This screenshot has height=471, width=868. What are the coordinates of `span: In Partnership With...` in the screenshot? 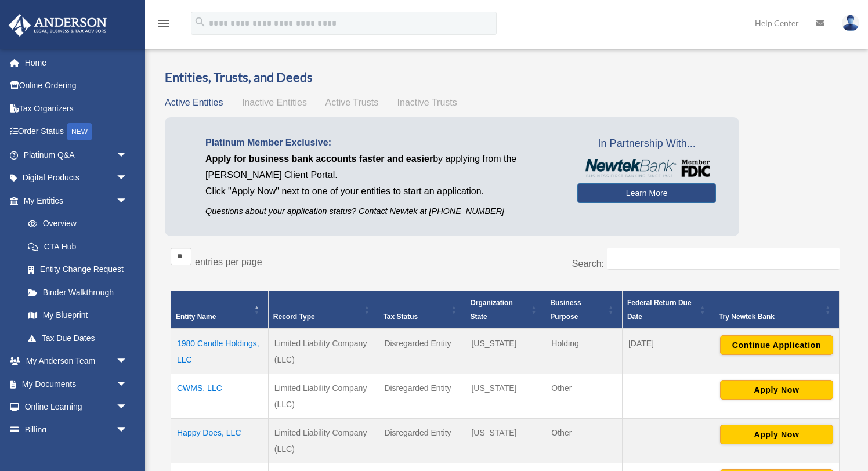 It's located at (646, 144).